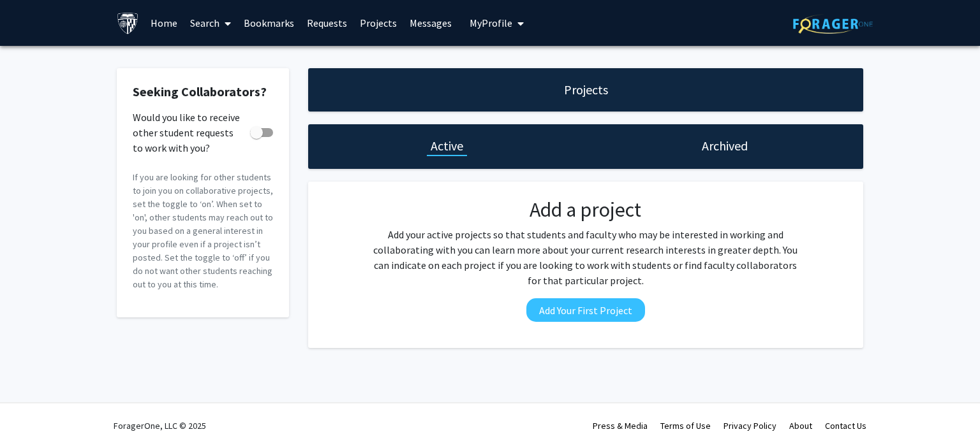 Image resolution: width=980 pixels, height=448 pixels. What do you see at coordinates (586, 210) in the screenshot?
I see `h2: Add a project` at bounding box center [586, 210].